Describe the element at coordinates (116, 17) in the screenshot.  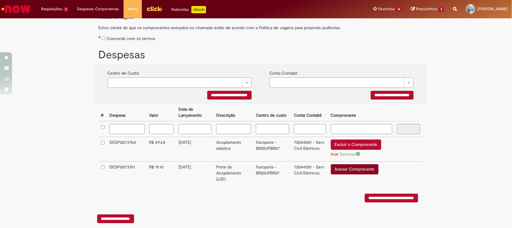
I see `b: Política de viagens` at that location.